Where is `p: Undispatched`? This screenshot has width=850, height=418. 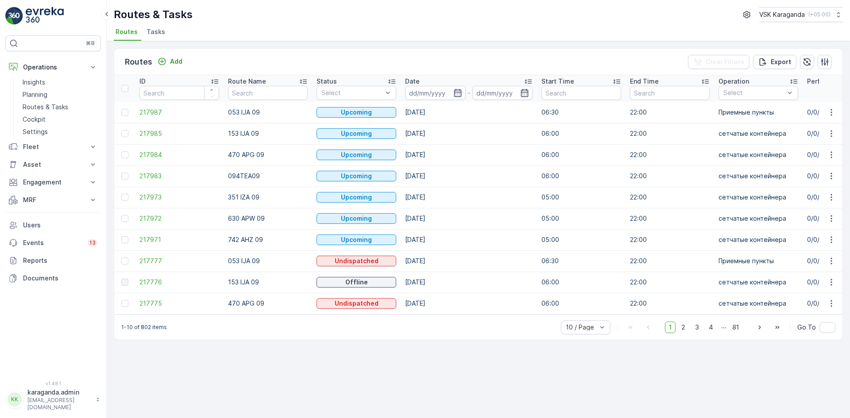
p: Undispatched is located at coordinates (356, 261).